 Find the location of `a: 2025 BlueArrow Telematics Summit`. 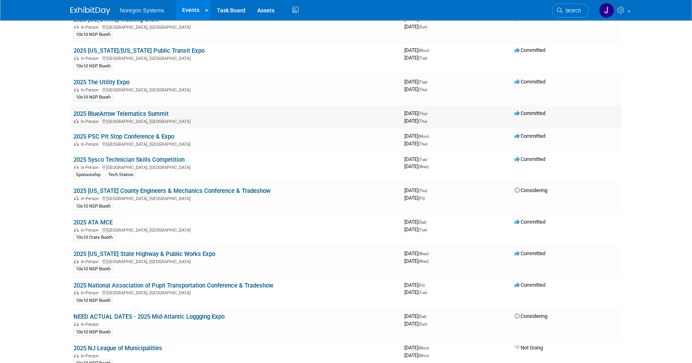

a: 2025 BlueArrow Telematics Summit is located at coordinates (121, 114).